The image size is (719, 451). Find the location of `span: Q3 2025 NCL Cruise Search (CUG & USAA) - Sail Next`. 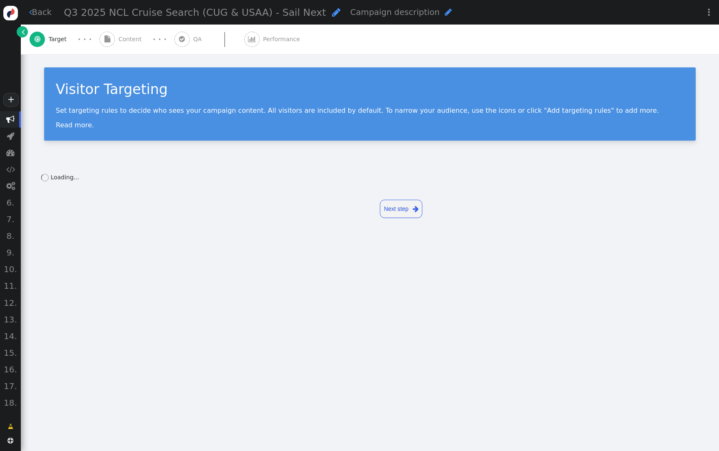

span: Q3 2025 NCL Cruise Search (CUG & USAA) - Sail Next is located at coordinates (195, 12).